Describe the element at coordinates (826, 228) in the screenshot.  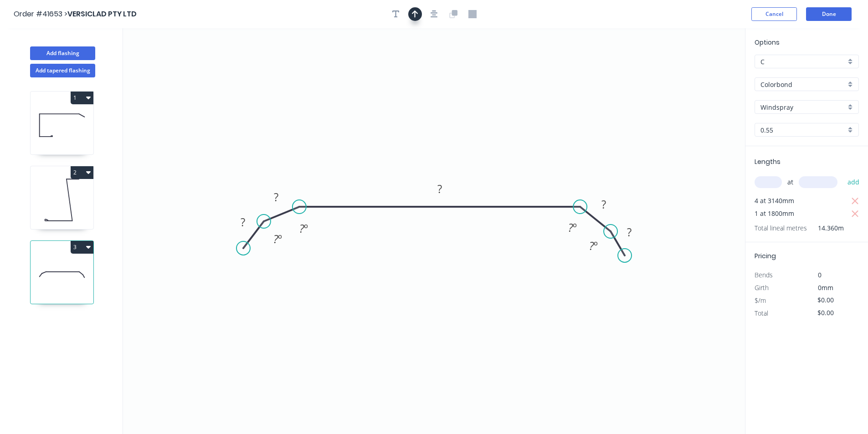
I see `span: 14.360m` at that location.